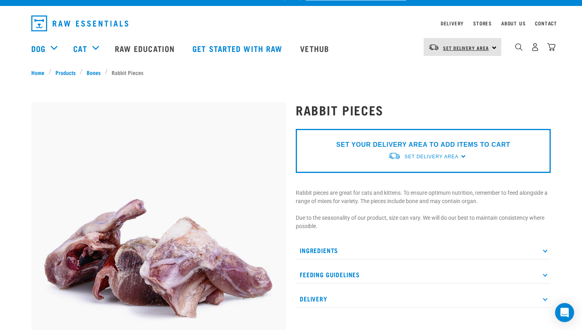 This screenshot has height=330, width=582. Describe the element at coordinates (38, 48) in the screenshot. I see `a: Dog` at that location.